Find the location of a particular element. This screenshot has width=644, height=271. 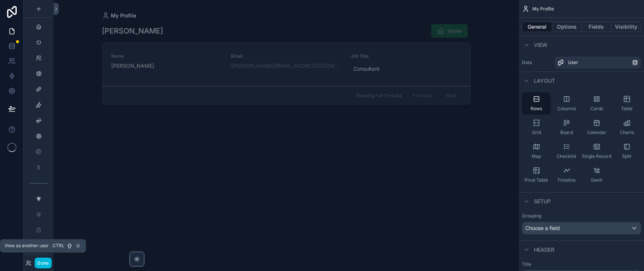

span: User is located at coordinates (573, 63).